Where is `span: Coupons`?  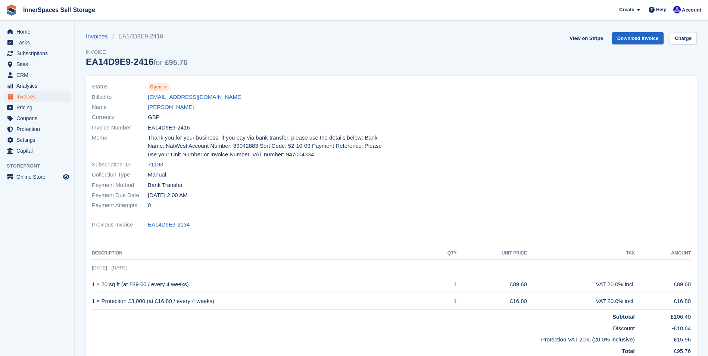 span: Coupons is located at coordinates (39, 118).